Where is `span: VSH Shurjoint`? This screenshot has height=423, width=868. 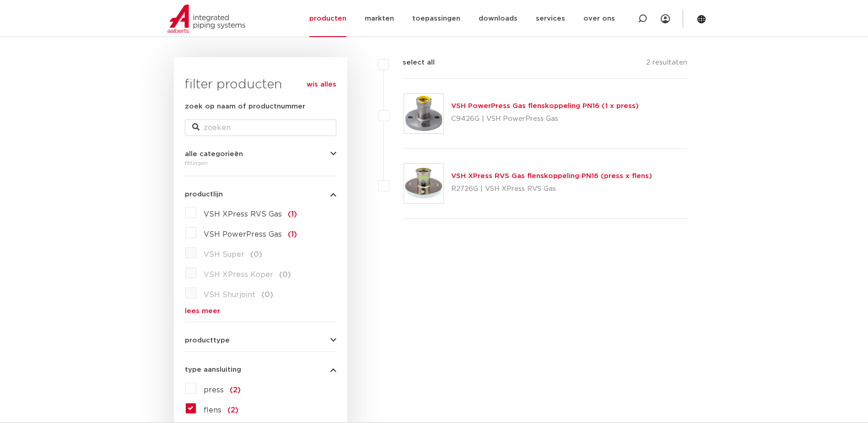 span: VSH Shurjoint is located at coordinates (230, 295).